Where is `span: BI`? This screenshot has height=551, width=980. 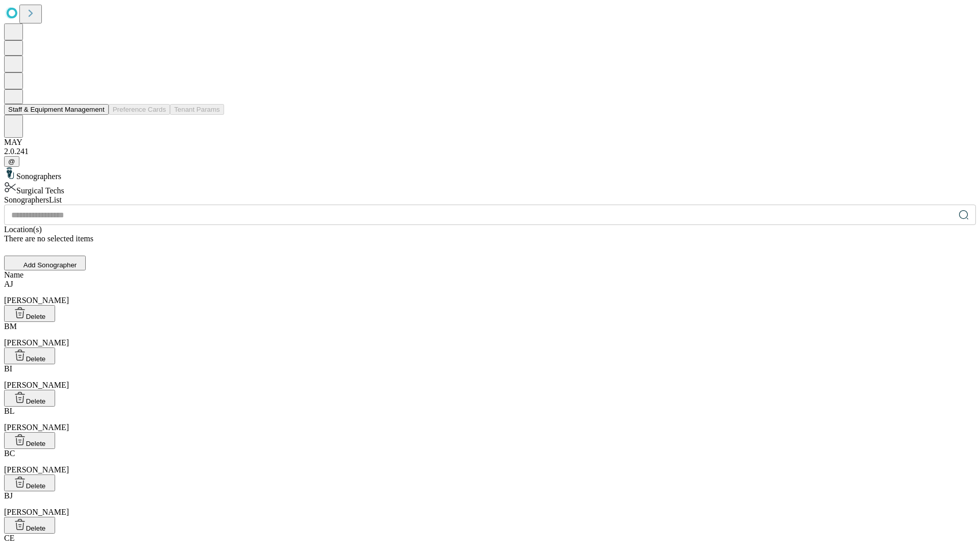
span: BI is located at coordinates (8, 368).